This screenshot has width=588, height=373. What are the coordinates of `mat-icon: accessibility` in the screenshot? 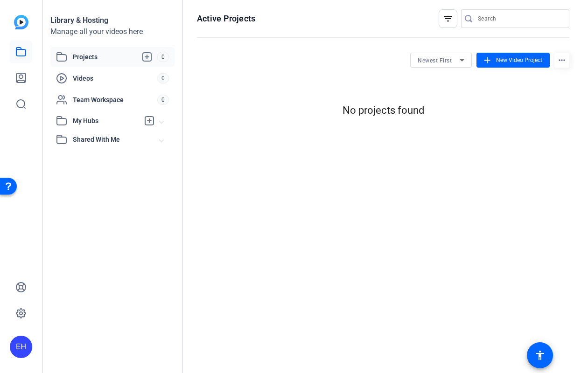 It's located at (540, 356).